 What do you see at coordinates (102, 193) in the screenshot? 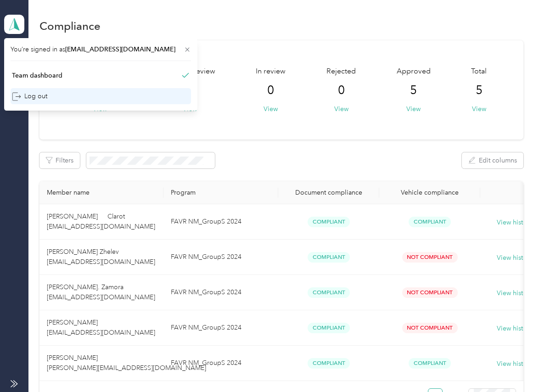
I see `th: Member name` at bounding box center [102, 193].